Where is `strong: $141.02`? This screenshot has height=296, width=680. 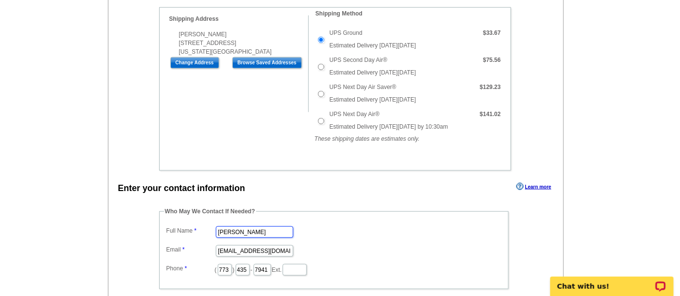 strong: $141.02 is located at coordinates (490, 114).